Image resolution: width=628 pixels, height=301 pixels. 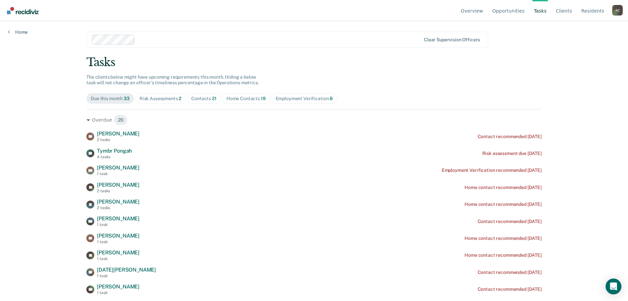 I want to click on a: Home, so click(x=18, y=32).